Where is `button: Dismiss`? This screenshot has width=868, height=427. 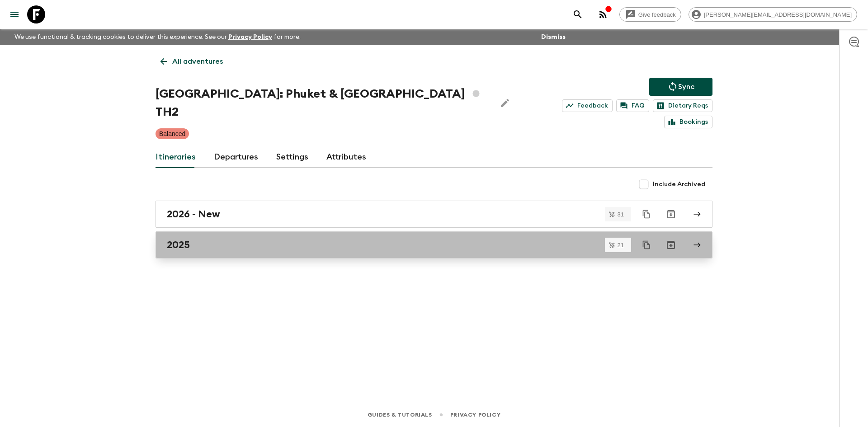 button: Dismiss is located at coordinates (553, 37).